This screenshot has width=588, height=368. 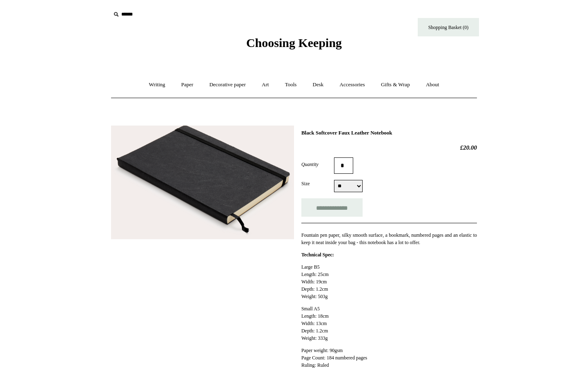 What do you see at coordinates (188, 85) in the screenshot?
I see `a: Paper` at bounding box center [188, 85].